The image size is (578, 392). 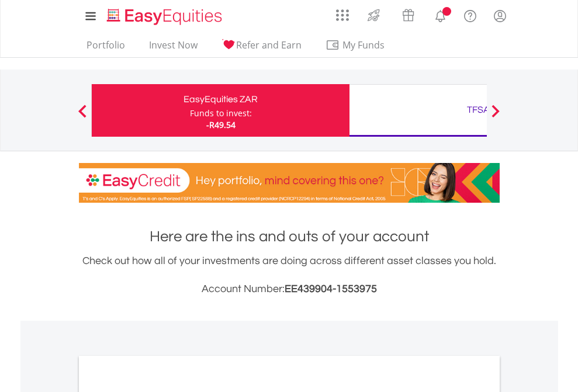 I want to click on div: Check out how all of your investments are doing across different asset classes you hold., so click(x=289, y=275).